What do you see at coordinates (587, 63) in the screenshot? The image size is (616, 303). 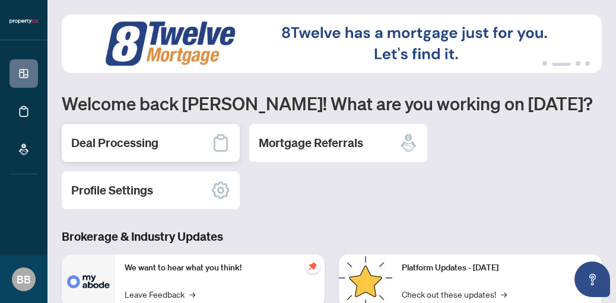 I see `button: 4` at bounding box center [587, 63].